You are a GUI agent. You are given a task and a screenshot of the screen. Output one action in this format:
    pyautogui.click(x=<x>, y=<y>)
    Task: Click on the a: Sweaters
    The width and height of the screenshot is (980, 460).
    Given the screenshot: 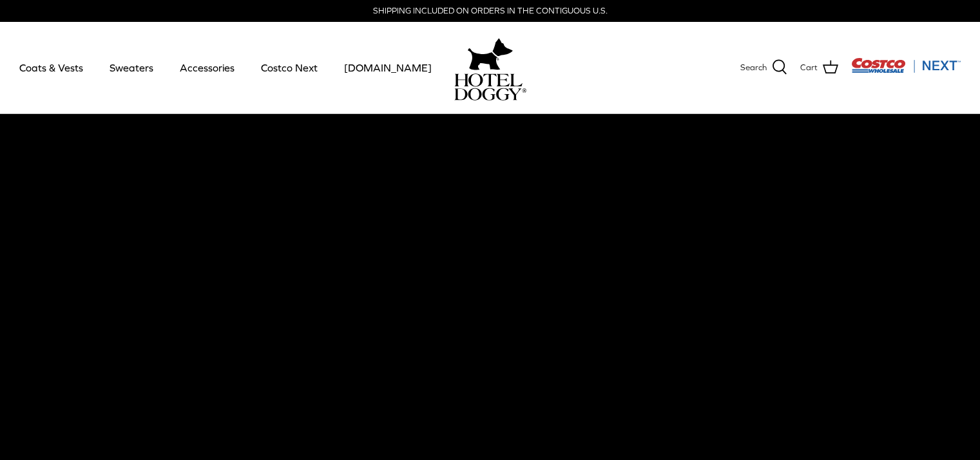 What is the action you would take?
    pyautogui.click(x=132, y=68)
    